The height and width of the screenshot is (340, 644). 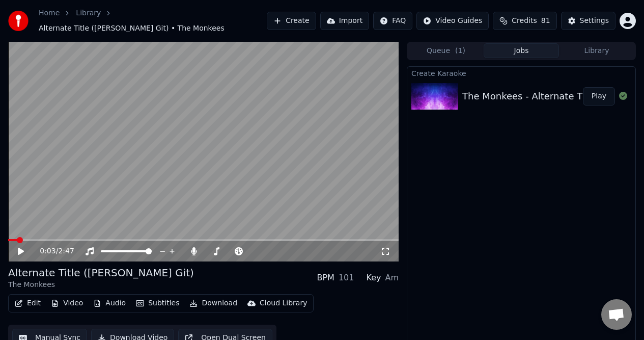 I want to click on button: Jobs, so click(x=521, y=51).